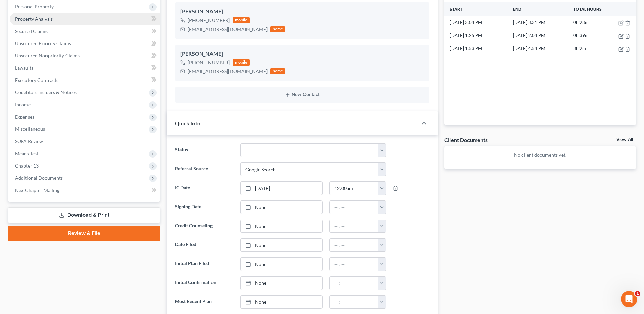 The width and height of the screenshot is (644, 314). I want to click on a: Unsecured Priority Claims, so click(84, 43).